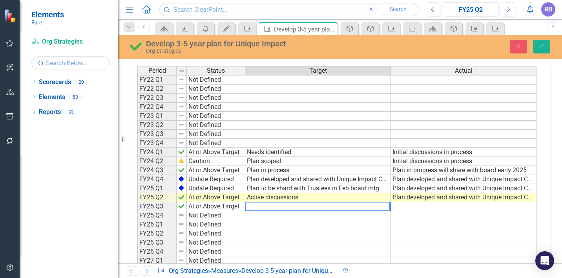 This screenshot has height=278, width=562. What do you see at coordinates (225, 270) in the screenshot?
I see `a: Measures` at bounding box center [225, 270].